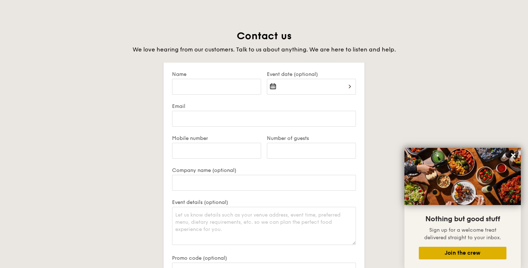 The image size is (528, 268). Describe the element at coordinates (264, 106) in the screenshot. I see `label: Email` at that location.